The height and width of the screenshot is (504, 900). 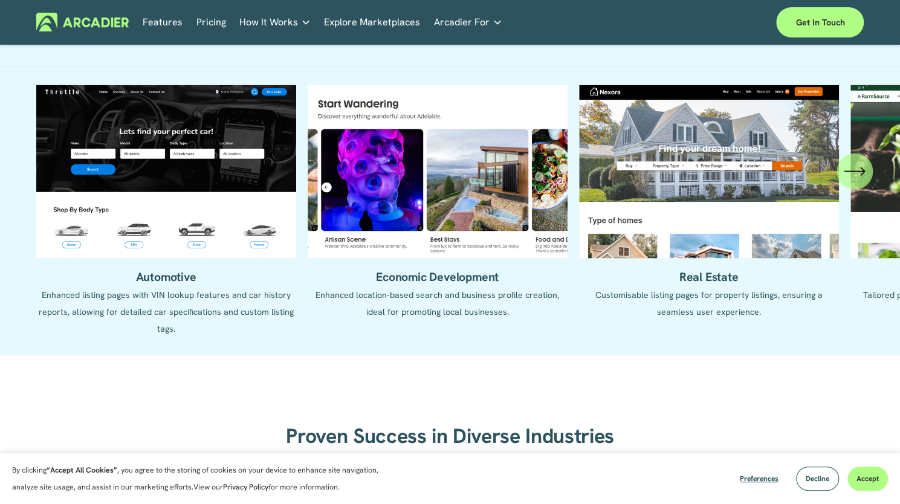 What do you see at coordinates (211, 22) in the screenshot?
I see `a: Pricing` at bounding box center [211, 22].